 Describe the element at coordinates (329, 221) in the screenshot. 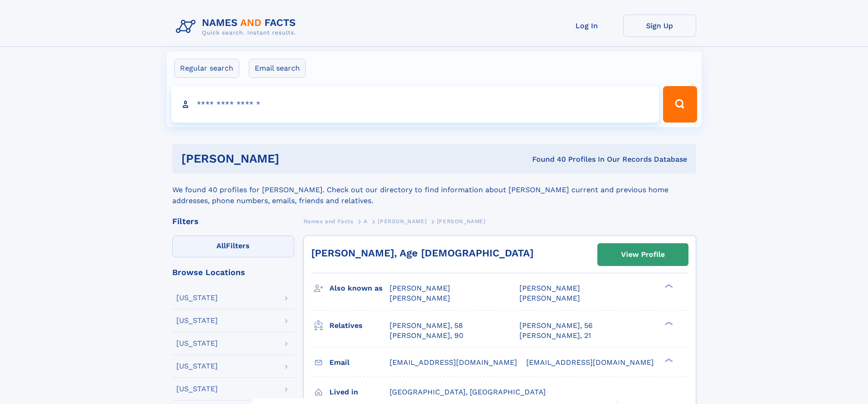

I see `a: Names and Facts` at that location.